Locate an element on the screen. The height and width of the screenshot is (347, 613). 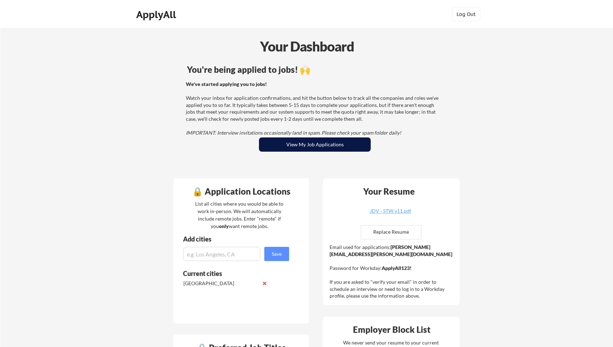
div: You're being applied to jobs! 🙌 is located at coordinates (315, 70).